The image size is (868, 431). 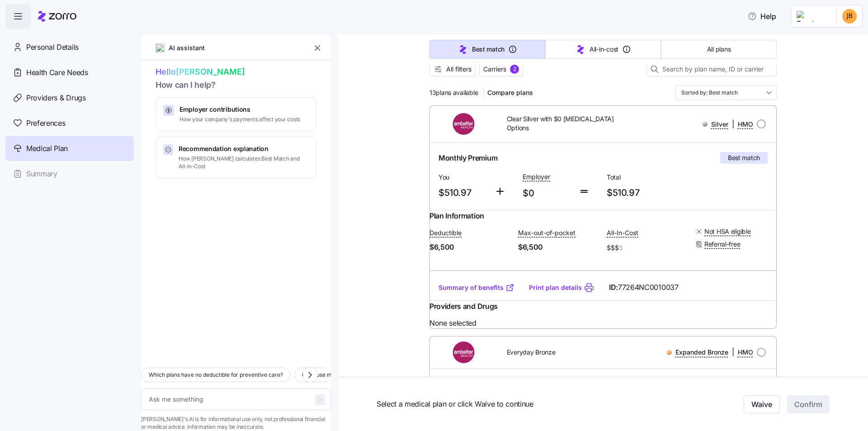 What do you see at coordinates (52, 47) in the screenshot?
I see `span: Personal Details` at bounding box center [52, 47].